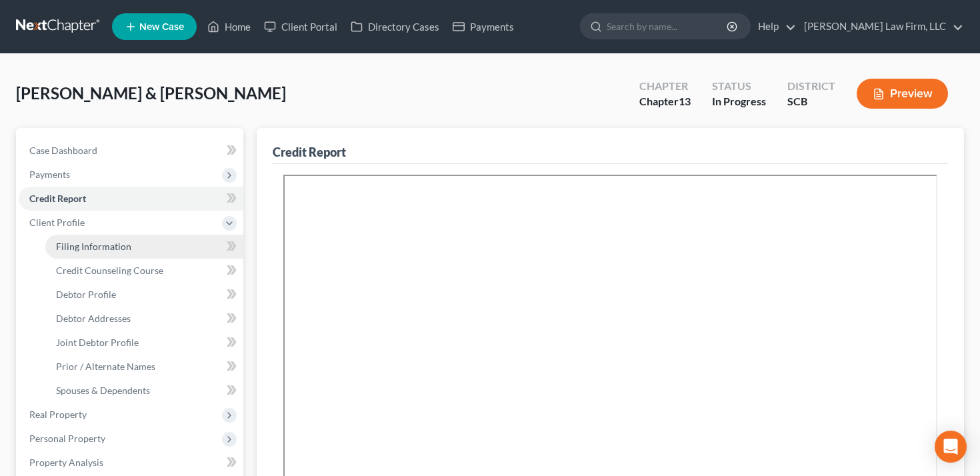  Describe the element at coordinates (58, 414) in the screenshot. I see `span: Real Property` at that location.